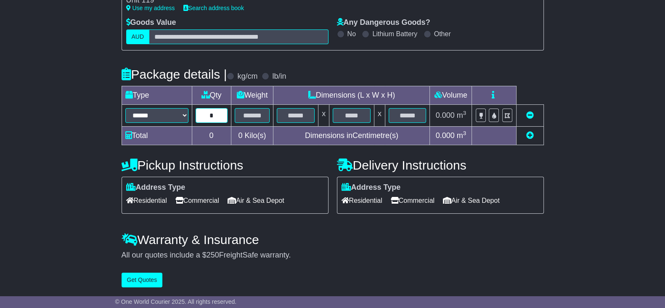  What do you see at coordinates (440, 165) in the screenshot?
I see `h4: Delivery Instructions` at bounding box center [440, 165].